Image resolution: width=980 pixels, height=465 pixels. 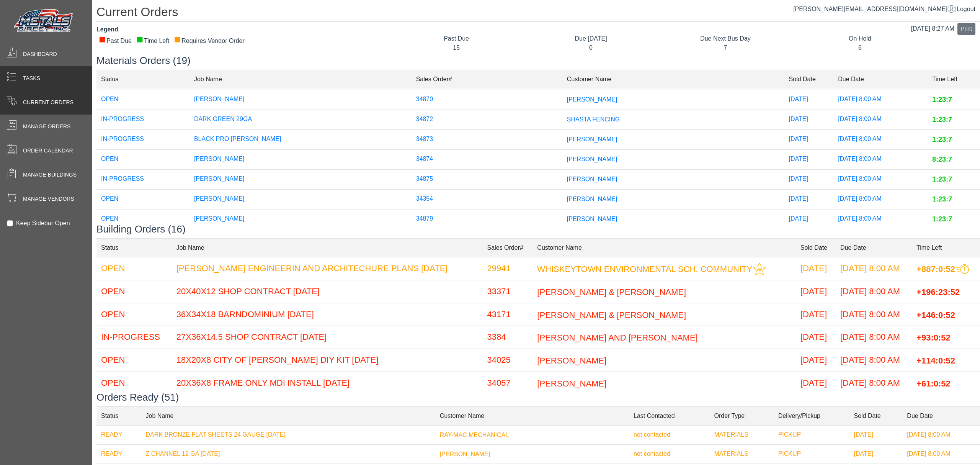 I want to click on img: This order should be prioritized, so click(x=962, y=269).